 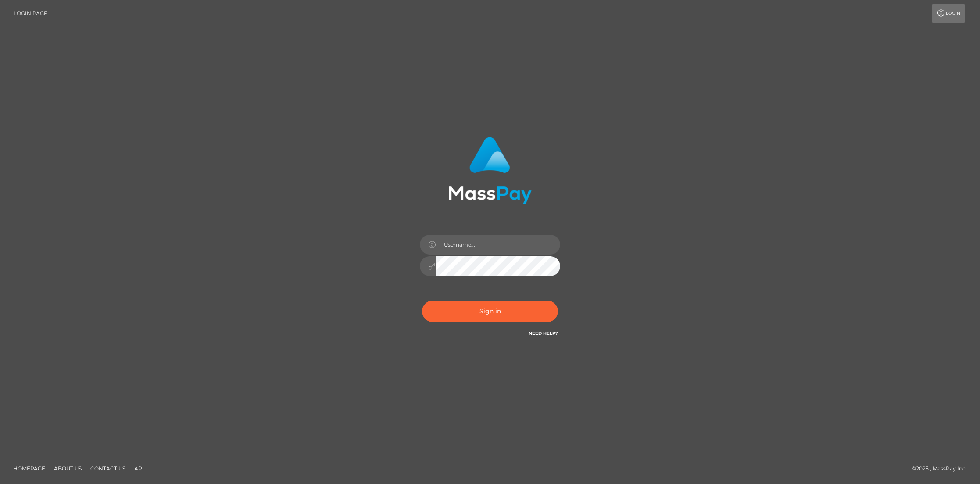 What do you see at coordinates (490, 311) in the screenshot?
I see `button: Sign in` at bounding box center [490, 311].